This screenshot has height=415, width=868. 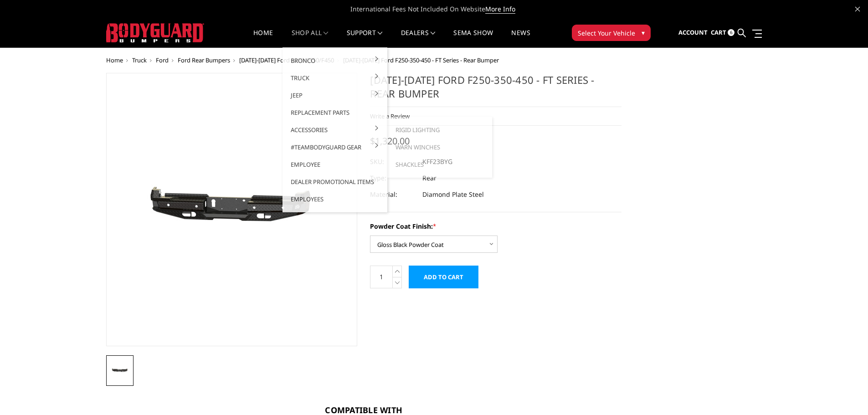 I want to click on span: Truck, so click(x=139, y=60).